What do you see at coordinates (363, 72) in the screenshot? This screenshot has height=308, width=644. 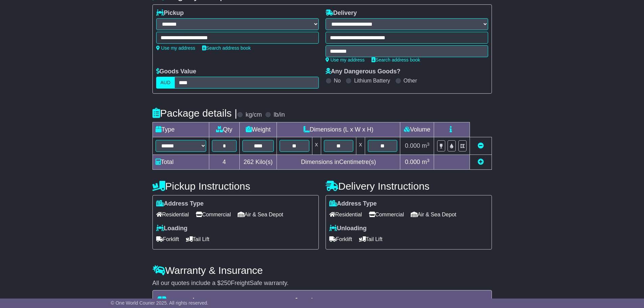 I see `label: Any Dangerous Goods?` at bounding box center [363, 72].